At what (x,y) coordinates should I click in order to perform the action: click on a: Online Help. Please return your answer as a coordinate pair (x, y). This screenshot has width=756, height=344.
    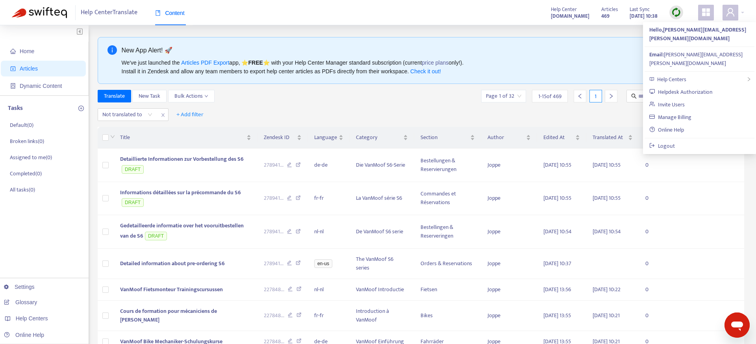
    Looking at the image, I should click on (667, 130).